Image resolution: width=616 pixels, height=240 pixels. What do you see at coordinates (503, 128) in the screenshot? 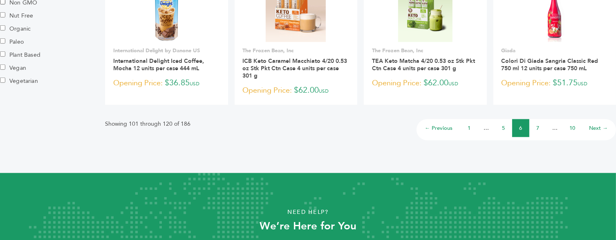
I see `a: 5` at bounding box center [503, 128].